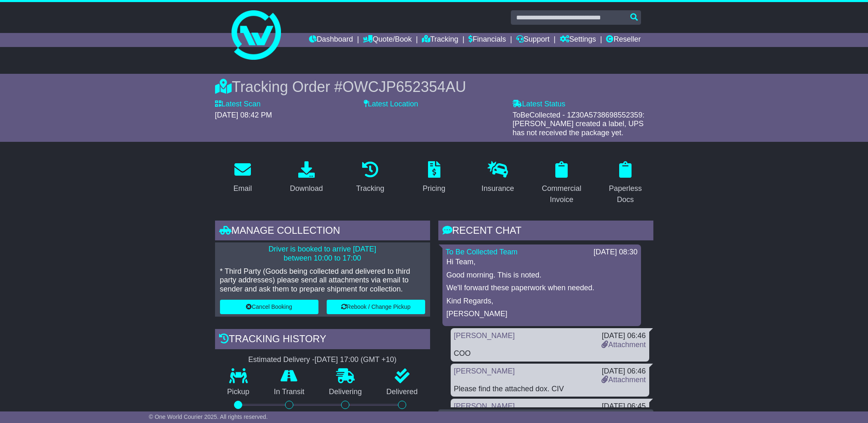 This screenshot has height=423, width=868. Describe the element at coordinates (307, 188) in the screenshot. I see `div: Download` at that location.